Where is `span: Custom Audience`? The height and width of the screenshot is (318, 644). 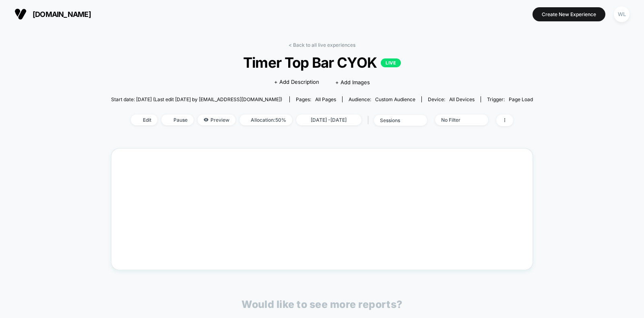 span: Custom Audience is located at coordinates (395, 99).